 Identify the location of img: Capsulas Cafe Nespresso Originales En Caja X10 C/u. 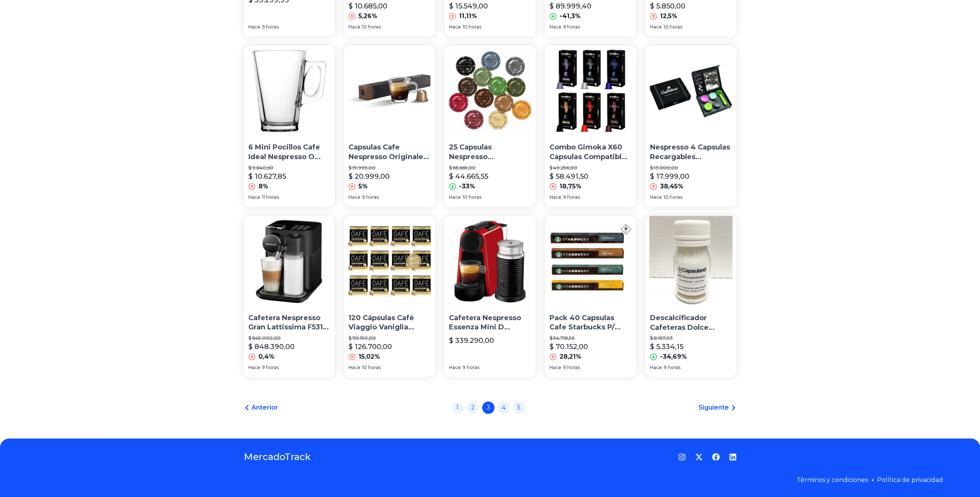
(390, 91).